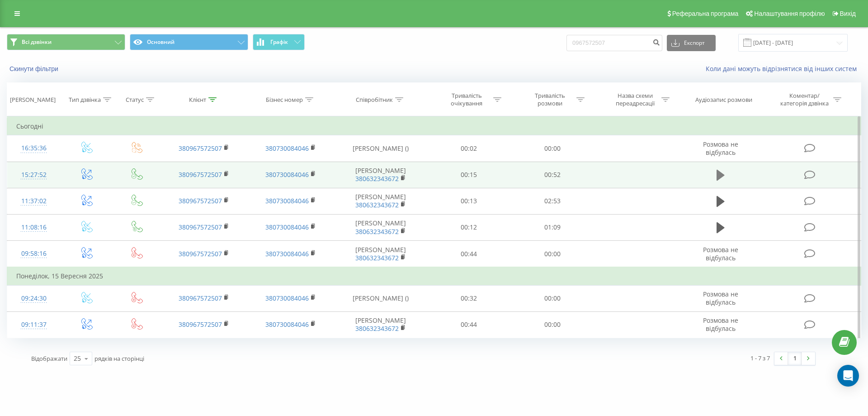  I want to click on div: Тривалість розмови, so click(550, 100).